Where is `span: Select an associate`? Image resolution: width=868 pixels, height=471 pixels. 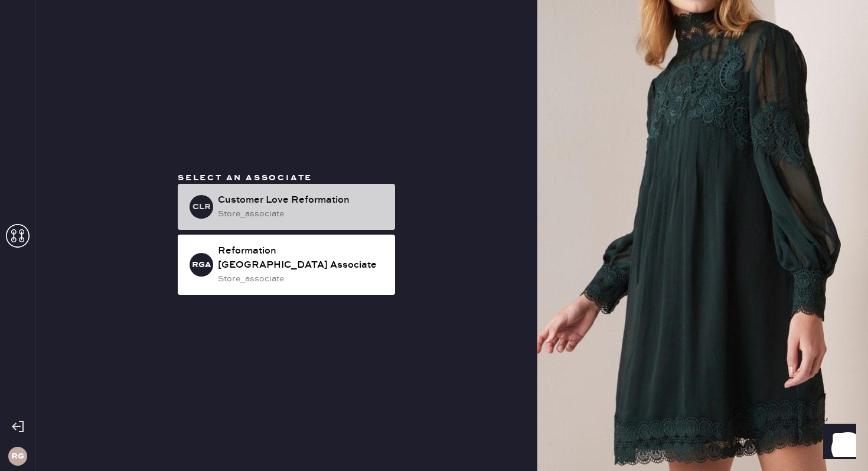
span: Select an associate is located at coordinates (245, 178).